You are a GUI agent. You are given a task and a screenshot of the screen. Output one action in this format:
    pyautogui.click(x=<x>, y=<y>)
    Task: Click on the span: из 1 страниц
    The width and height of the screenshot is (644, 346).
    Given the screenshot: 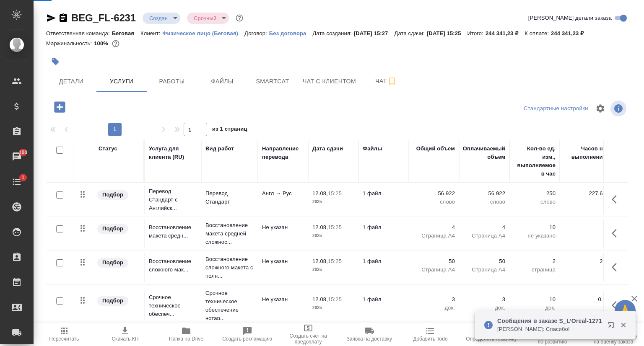 What is the action you would take?
    pyautogui.click(x=230, y=130)
    